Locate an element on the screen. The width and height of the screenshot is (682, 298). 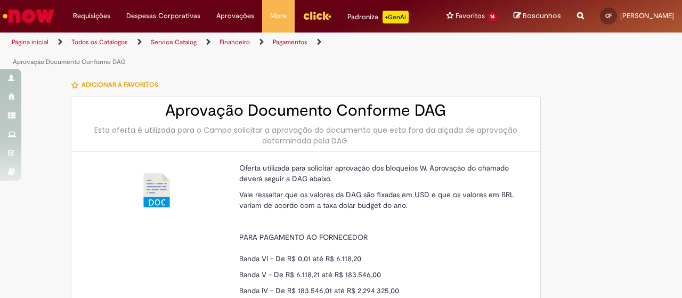
img: click_logo_yellow_360x200.png is located at coordinates (317, 15).